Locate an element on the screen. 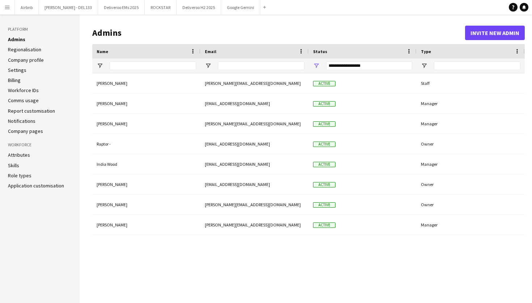 The width and height of the screenshot is (532, 303). input: Email Filter Input is located at coordinates (261, 66).